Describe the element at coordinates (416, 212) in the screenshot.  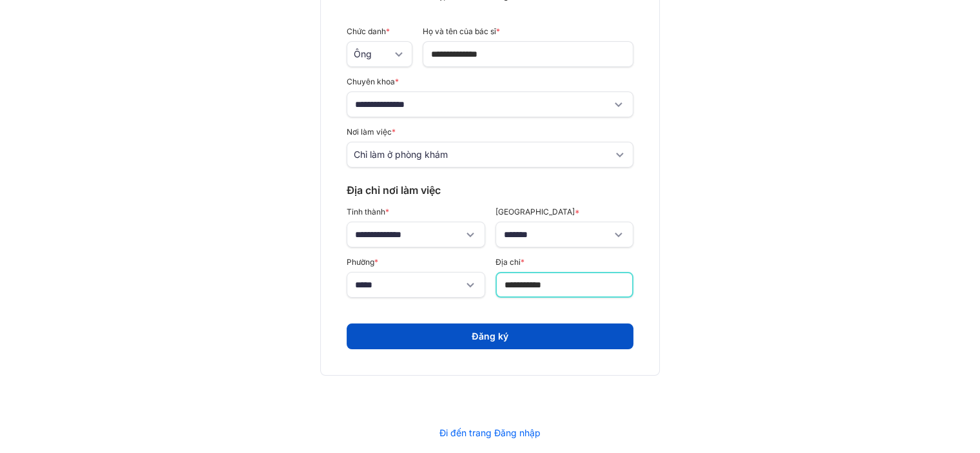
I see `label: Tỉnh thành` at that location.